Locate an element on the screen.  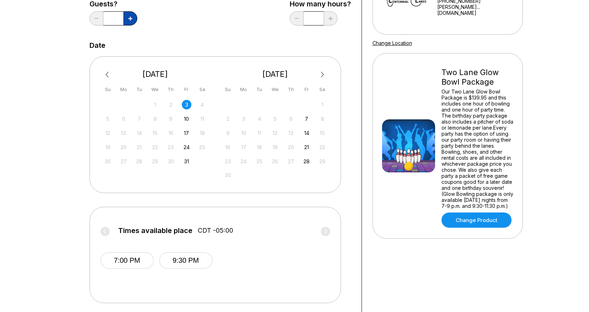
div: Not available Thursday, October 2nd, 2025 is located at coordinates (171, 104).